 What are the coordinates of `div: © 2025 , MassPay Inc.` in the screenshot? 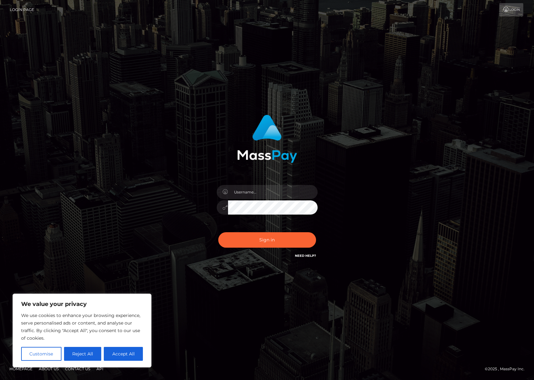 It's located at (507, 369).